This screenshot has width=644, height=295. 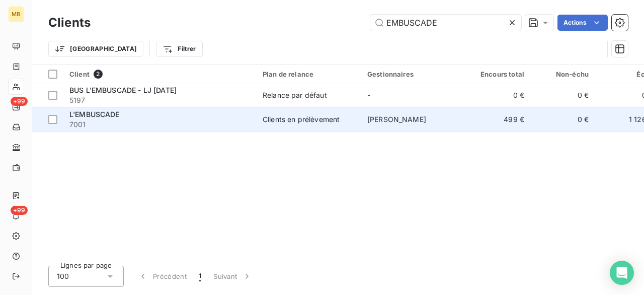 What do you see at coordinates (309, 74) in the screenshot?
I see `div: Plan de relance` at bounding box center [309, 74].